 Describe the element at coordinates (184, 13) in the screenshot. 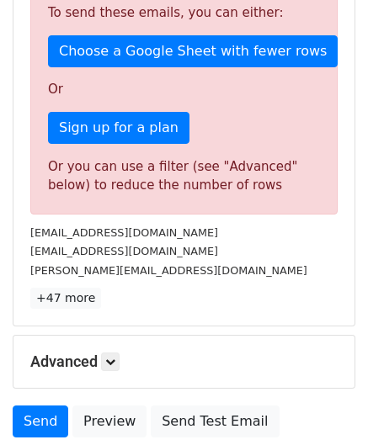

I see `p: To send these emails, you can either:` at that location.